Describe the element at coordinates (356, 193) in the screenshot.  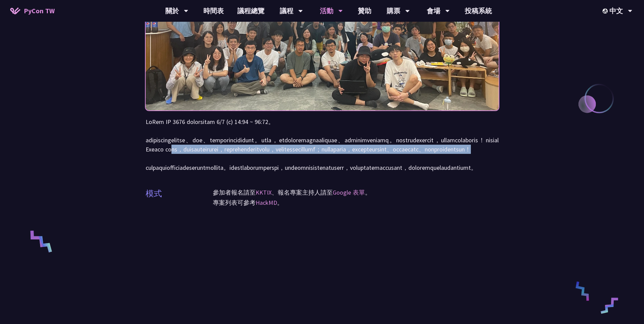
I see `p: 參加者報名請至 、報名專案主持人請至 。` at that location.